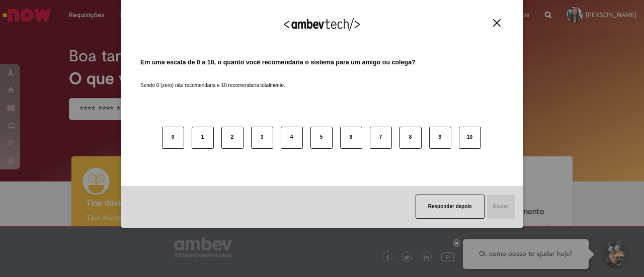 This screenshot has width=644, height=277. I want to click on label: Sendo 0 (zero) não recomendaria e 10 recomendaria totalmente., so click(213, 79).